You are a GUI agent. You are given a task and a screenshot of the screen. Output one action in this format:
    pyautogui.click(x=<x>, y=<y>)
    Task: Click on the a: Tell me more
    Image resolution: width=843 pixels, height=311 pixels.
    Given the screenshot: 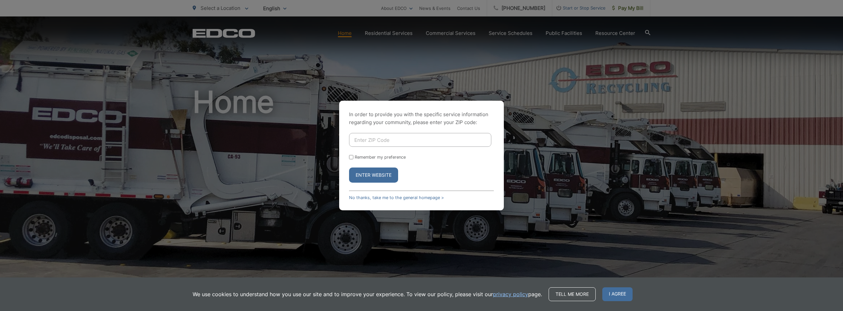 What is the action you would take?
    pyautogui.click(x=572, y=294)
    